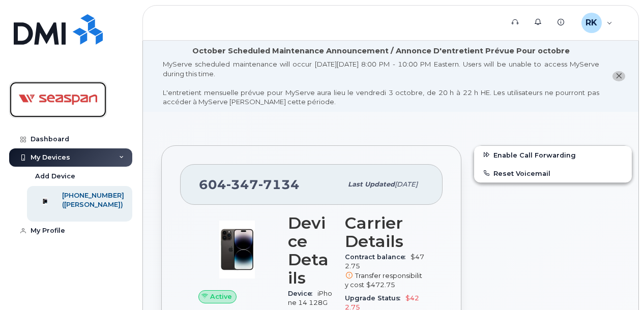 The width and height of the screenshot is (644, 310). I want to click on button: close notification, so click(619, 76).